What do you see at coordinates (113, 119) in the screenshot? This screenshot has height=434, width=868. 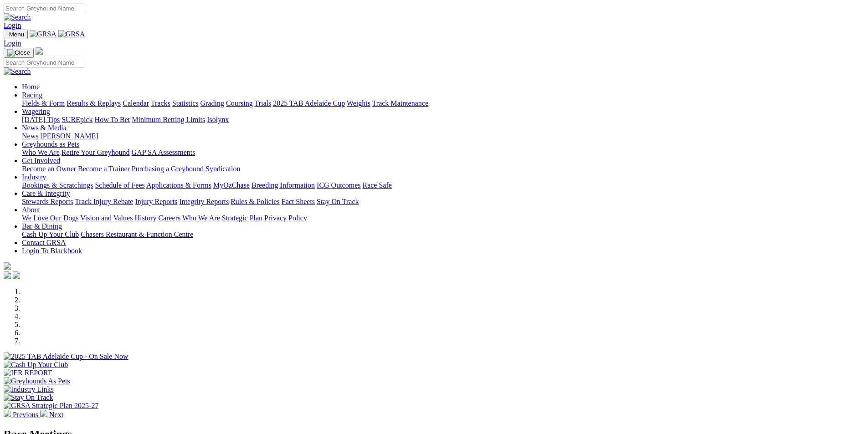 I see `a: How To Bet` at bounding box center [113, 119].